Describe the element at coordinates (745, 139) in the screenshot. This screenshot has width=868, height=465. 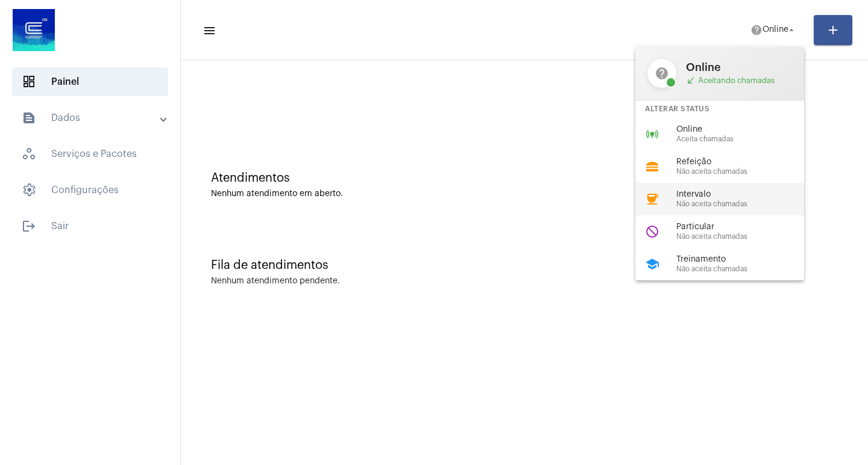
I see `span: Aceita chamadas` at that location.